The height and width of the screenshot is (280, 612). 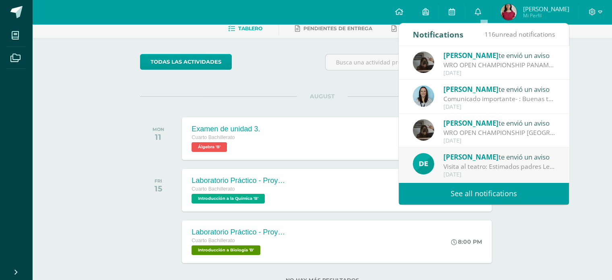 What do you see at coordinates (423, 96) in the screenshot?
I see `img: aed16db0a88ebd6752f21681ad1200a1.png` at bounding box center [423, 96].